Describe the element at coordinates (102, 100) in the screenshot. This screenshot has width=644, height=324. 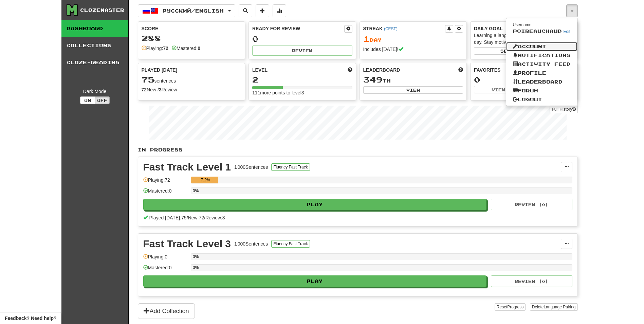
I see `button: Off` at that location.